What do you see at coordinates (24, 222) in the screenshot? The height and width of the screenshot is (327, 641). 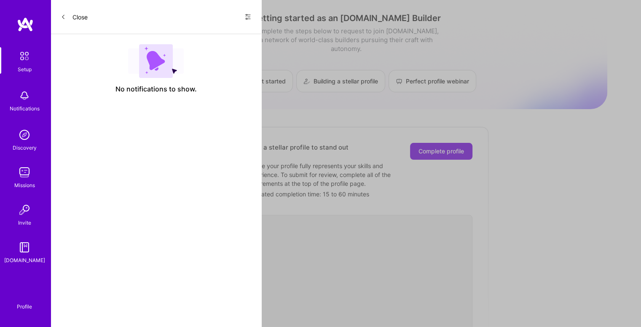 I see `div: Invite` at bounding box center [24, 222].